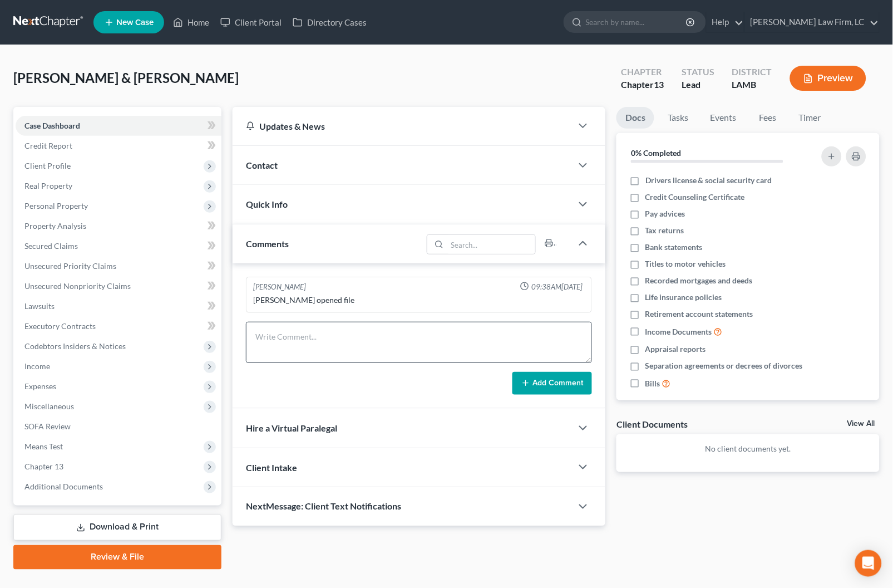  I want to click on span: 13, so click(659, 84).